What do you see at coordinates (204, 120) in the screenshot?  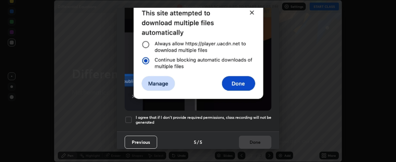 I see `h5: I agree that if I don't provide required permissions, class recording will not be generated` at bounding box center [204, 120].